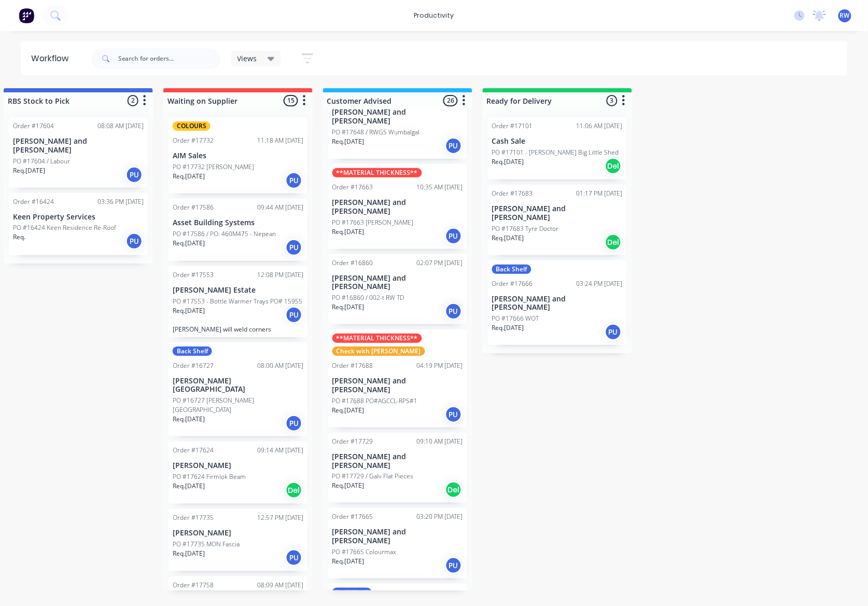 Image resolution: width=868 pixels, height=606 pixels. I want to click on div: Order #16860, so click(352, 263).